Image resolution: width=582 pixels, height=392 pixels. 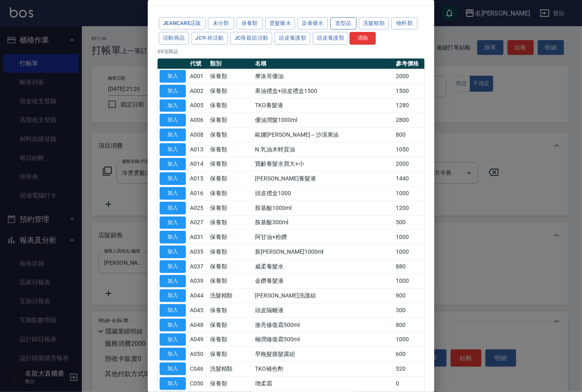 I want to click on td: C050, so click(x=197, y=383).